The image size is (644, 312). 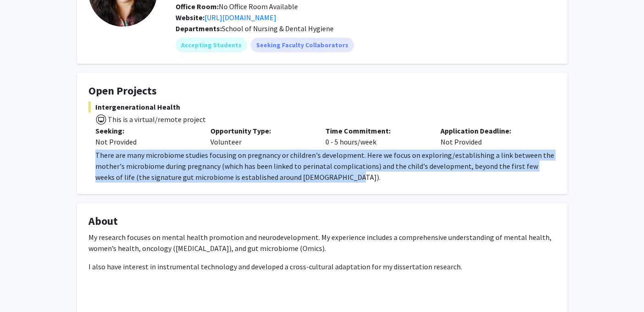 I want to click on p: Application Deadline:, so click(x=491, y=131).